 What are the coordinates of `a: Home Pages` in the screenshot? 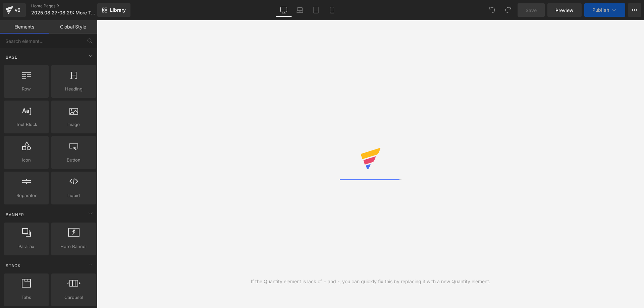 It's located at (70, 6).